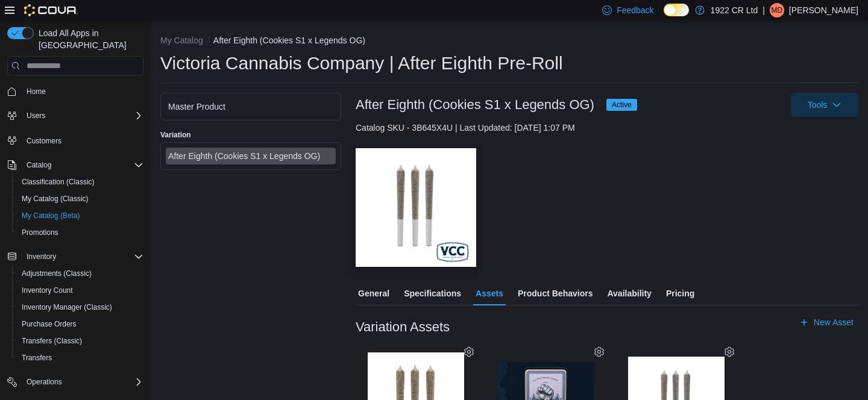 This screenshot has height=400, width=868. I want to click on span: Pricing, so click(680, 294).